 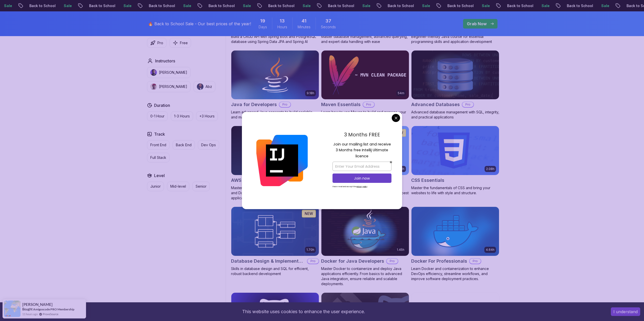 What do you see at coordinates (51, 314) in the screenshot?
I see `a: ProveSource` at bounding box center [51, 314].